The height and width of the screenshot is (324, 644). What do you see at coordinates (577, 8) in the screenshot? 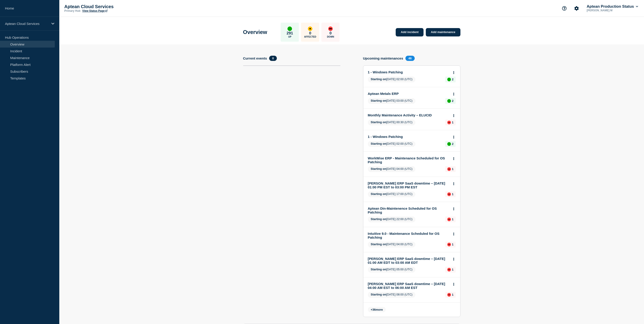
I see `button: Account settings` at bounding box center [577, 8].